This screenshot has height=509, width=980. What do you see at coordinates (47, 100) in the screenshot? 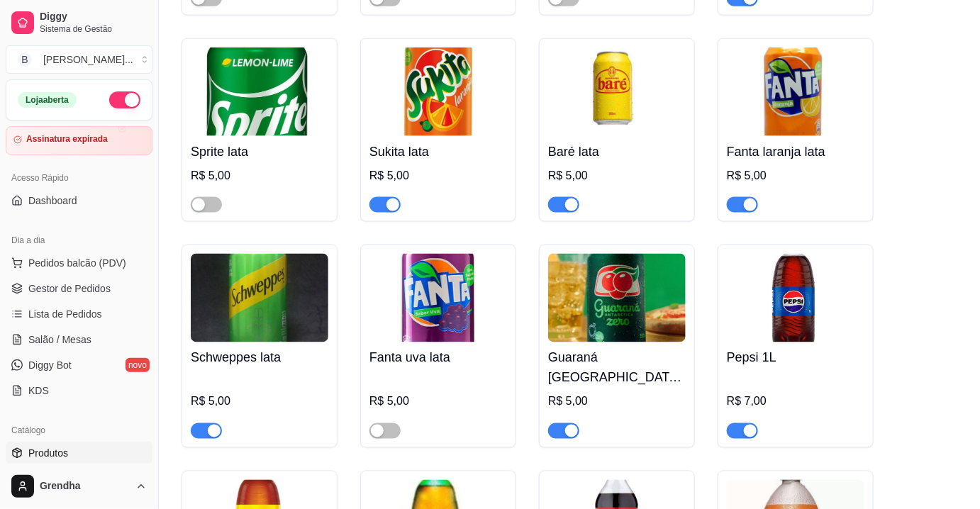
I see `div: Loja aberta` at bounding box center [47, 100].